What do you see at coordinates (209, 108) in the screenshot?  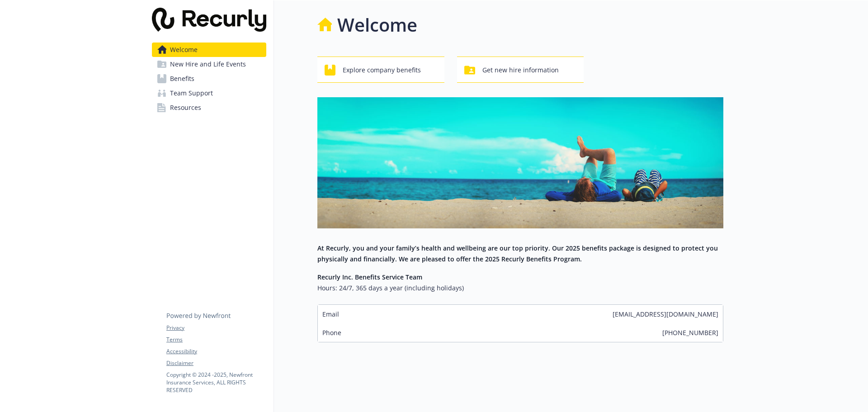 I see `a: Resources` at bounding box center [209, 108].